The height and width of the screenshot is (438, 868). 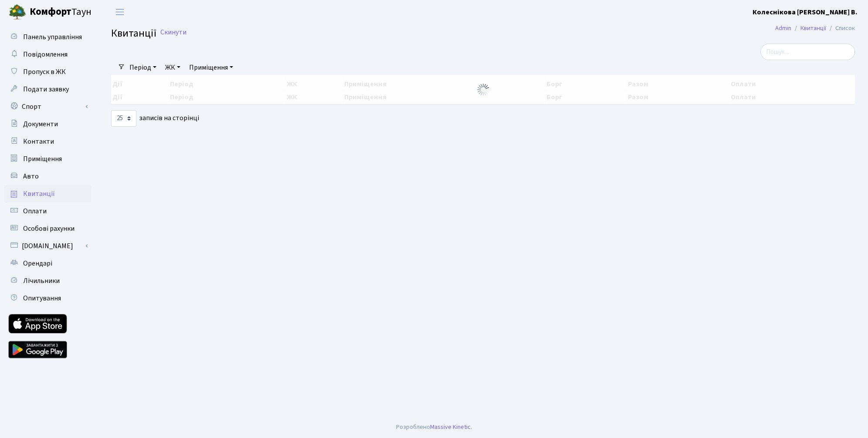 I want to click on span: Орендарі, so click(x=37, y=263).